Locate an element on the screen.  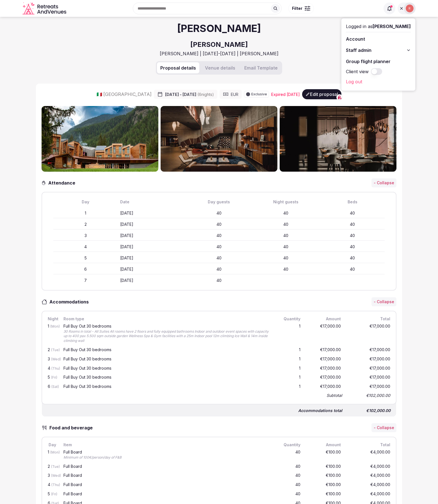
img: Gallery photo 2 is located at coordinates (219, 139).